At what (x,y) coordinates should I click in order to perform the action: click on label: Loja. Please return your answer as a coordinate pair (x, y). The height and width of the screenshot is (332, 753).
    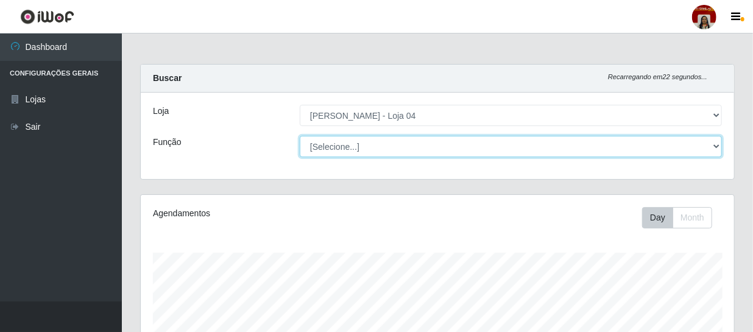
    Looking at the image, I should click on (161, 111).